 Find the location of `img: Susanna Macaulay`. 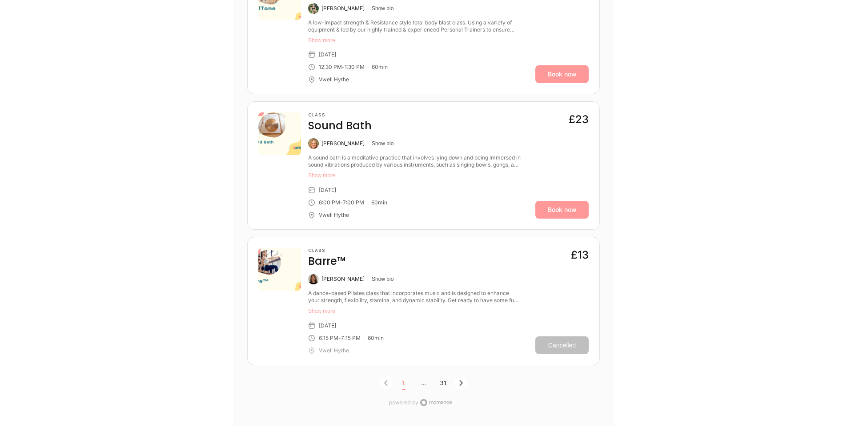

img: Susanna Macaulay is located at coordinates (313, 279).